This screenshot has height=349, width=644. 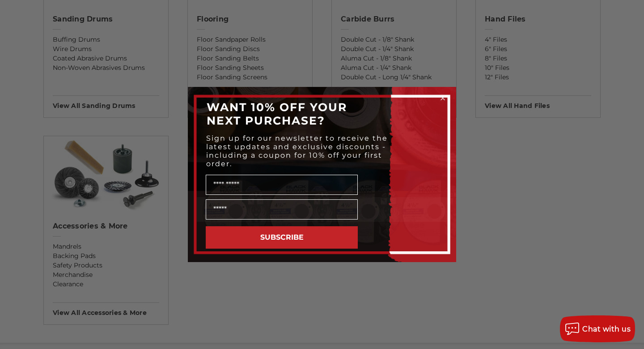 I want to click on span: Sign up for our newsletter to receive the latest updates and exclusive discounts - including a co..., so click(x=297, y=151).